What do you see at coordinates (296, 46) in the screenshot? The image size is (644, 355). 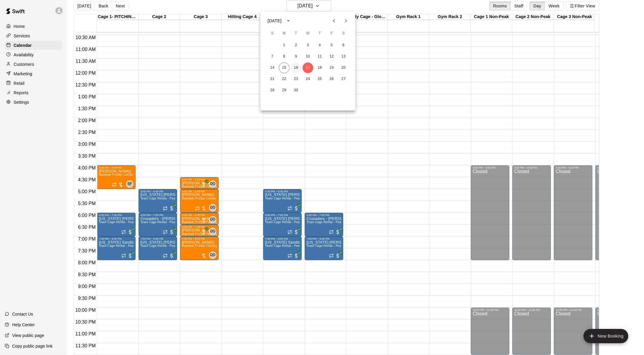 I see `button: 2` at bounding box center [296, 46].